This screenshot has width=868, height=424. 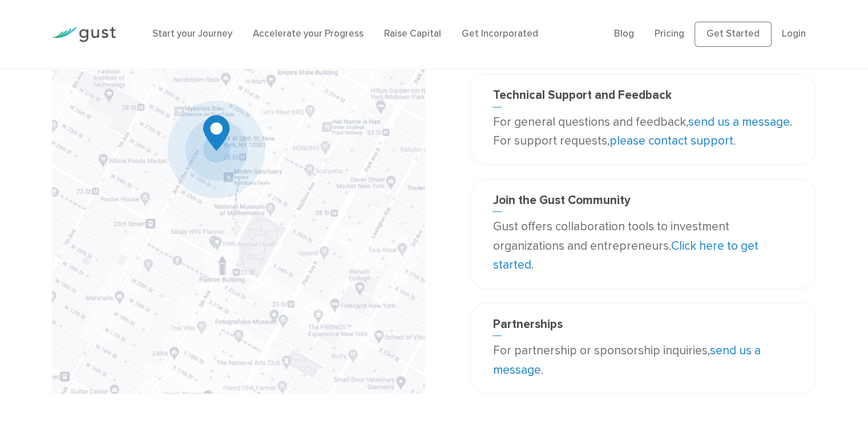 What do you see at coordinates (193, 34) in the screenshot?
I see `a: Start your Journey` at bounding box center [193, 34].